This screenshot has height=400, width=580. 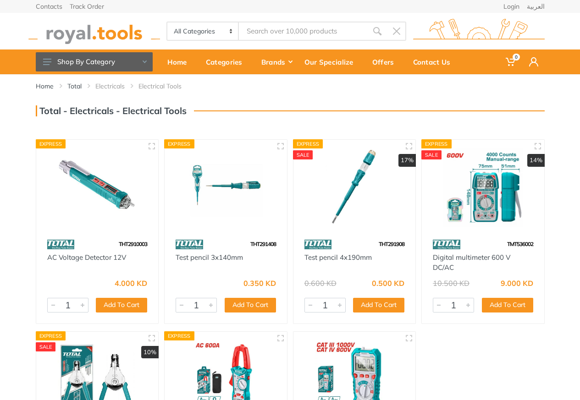 What do you see at coordinates (263, 244) in the screenshot?
I see `span: THT291408` at bounding box center [263, 244].